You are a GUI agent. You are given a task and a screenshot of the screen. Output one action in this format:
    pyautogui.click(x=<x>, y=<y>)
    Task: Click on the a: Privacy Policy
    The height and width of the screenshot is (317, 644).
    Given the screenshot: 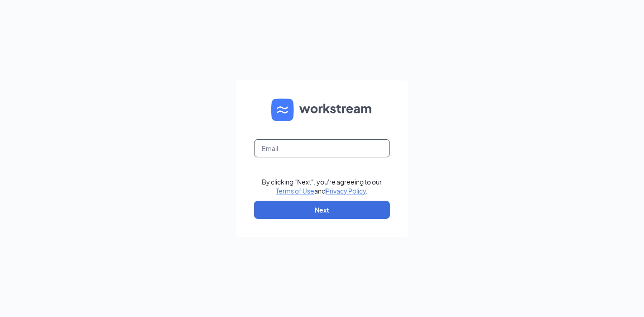 What is the action you would take?
    pyautogui.click(x=346, y=191)
    